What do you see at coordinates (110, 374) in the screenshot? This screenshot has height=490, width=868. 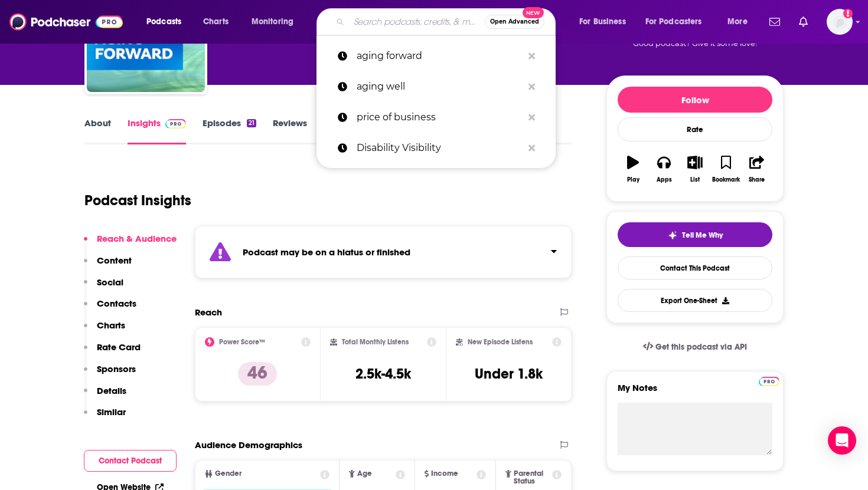 I see `button: Sponsors` at bounding box center [110, 374].